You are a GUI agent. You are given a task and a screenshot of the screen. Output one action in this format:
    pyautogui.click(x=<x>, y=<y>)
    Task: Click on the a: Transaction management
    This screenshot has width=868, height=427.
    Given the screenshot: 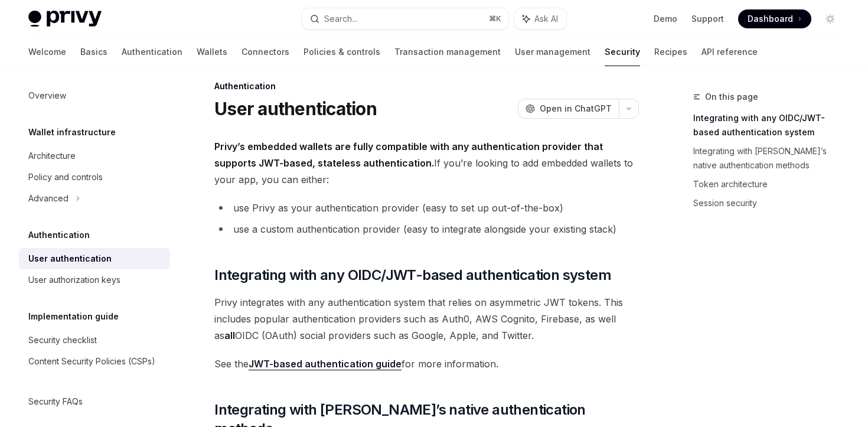 What is the action you would take?
    pyautogui.click(x=447, y=52)
    